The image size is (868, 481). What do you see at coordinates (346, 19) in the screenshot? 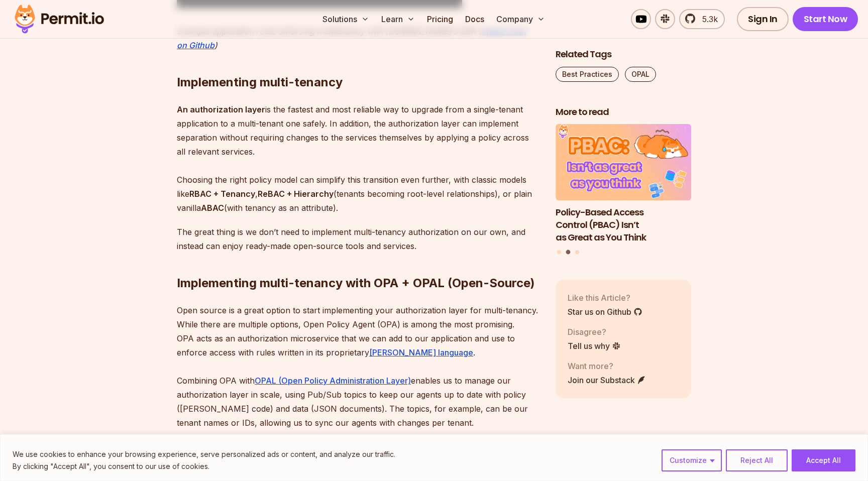
I see `button: Solutions` at bounding box center [346, 19].